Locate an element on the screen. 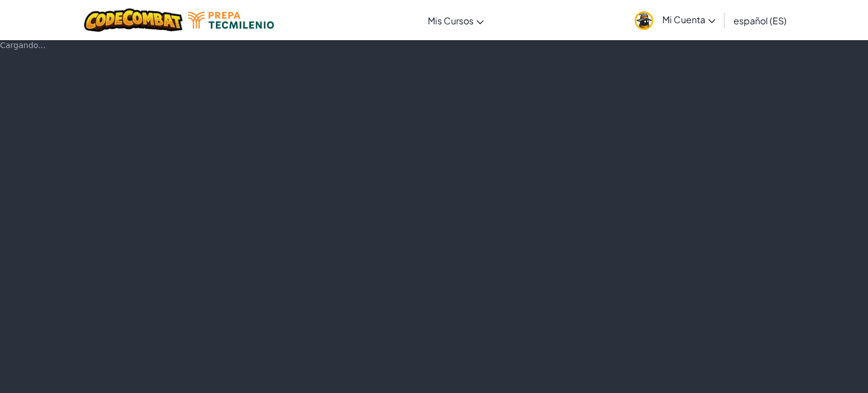  a: Mi Cuenta is located at coordinates (674, 20).